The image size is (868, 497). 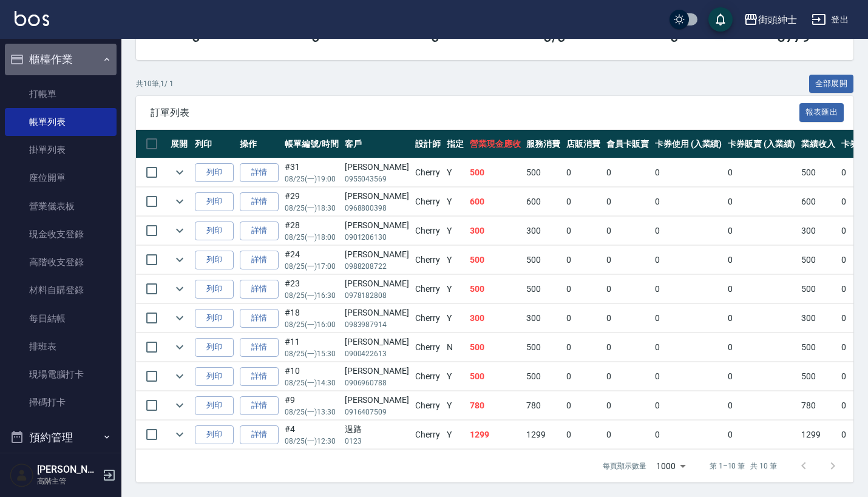 I want to click on th: 卡券使用 (入業績), so click(x=688, y=144).